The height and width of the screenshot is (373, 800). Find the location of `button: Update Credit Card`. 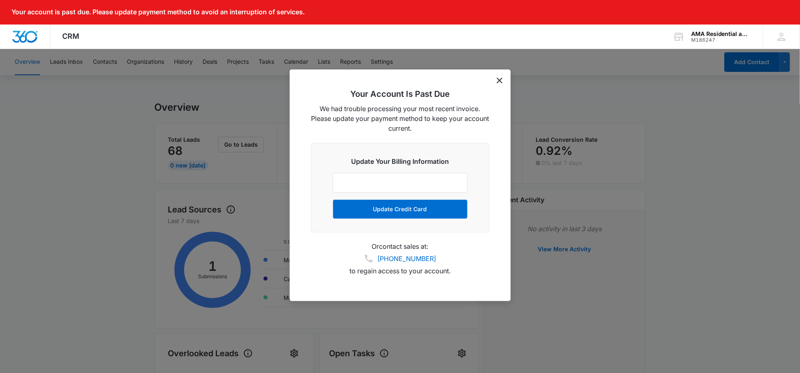

button: Update Credit Card is located at coordinates (400, 209).